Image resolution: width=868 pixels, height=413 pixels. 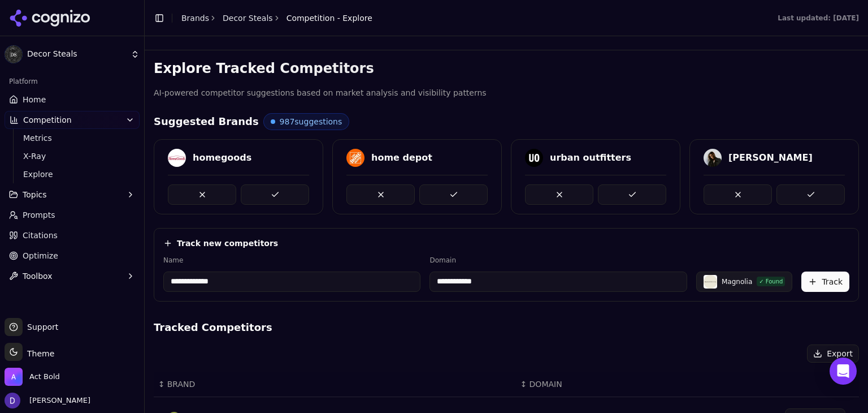 What do you see at coordinates (195, 19) in the screenshot?
I see `a: Brands` at bounding box center [195, 19].